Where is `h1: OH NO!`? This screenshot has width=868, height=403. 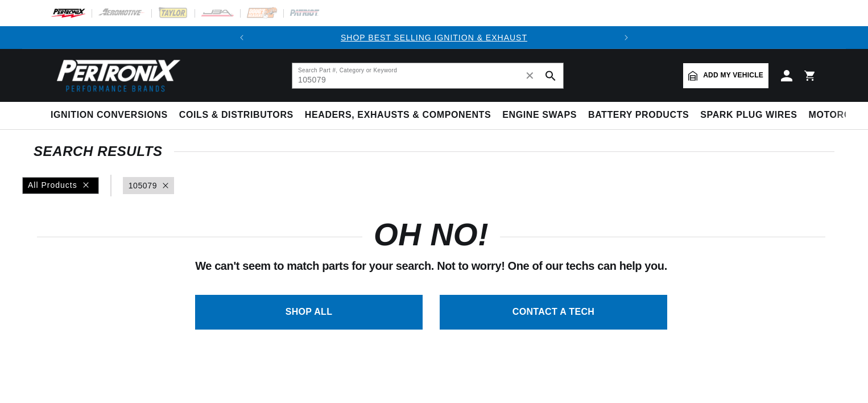
h1: OH NO! is located at coordinates (431, 235).